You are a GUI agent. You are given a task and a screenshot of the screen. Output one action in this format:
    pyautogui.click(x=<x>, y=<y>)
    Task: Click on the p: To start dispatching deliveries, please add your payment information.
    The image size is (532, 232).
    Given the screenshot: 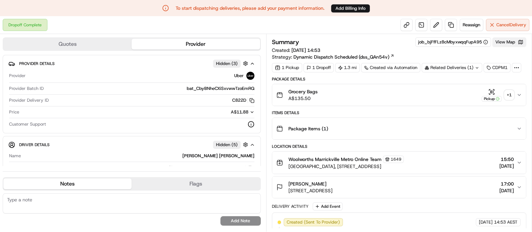 What is the action you would take?
    pyautogui.click(x=250, y=8)
    